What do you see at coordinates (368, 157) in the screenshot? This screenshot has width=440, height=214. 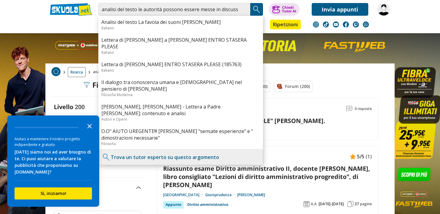 I see `span: (1)` at bounding box center [368, 157].